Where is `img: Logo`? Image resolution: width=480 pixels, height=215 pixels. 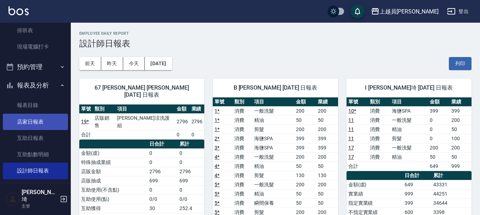
img: Logo is located at coordinates (18, 11).